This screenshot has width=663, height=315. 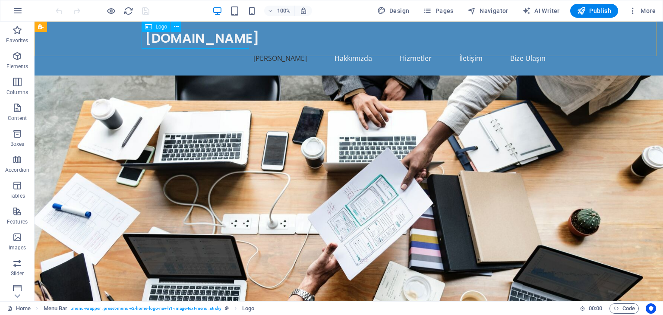 I want to click on p: Elements, so click(x=17, y=66).